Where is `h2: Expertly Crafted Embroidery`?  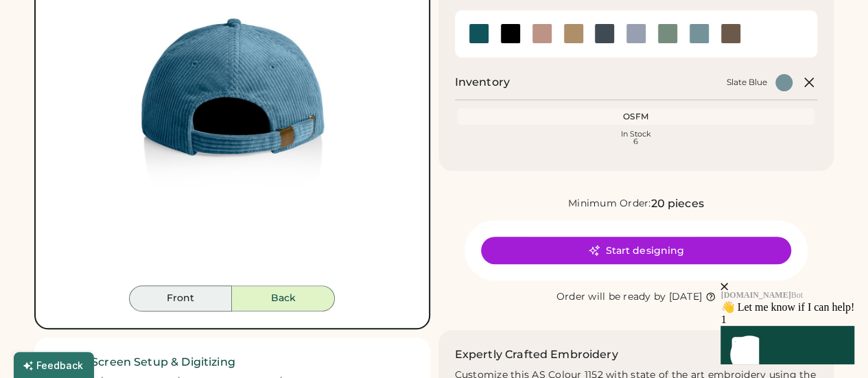 h2: Expertly Crafted Embroidery is located at coordinates (536, 355).